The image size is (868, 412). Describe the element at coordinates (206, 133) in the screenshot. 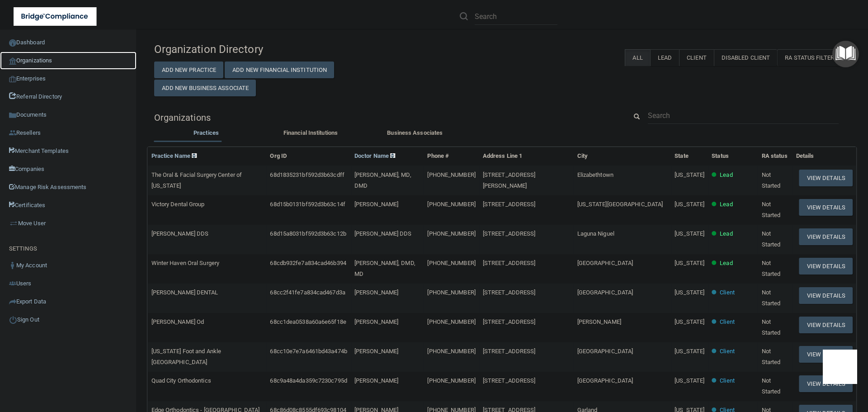

I see `label: Practices` at that location.